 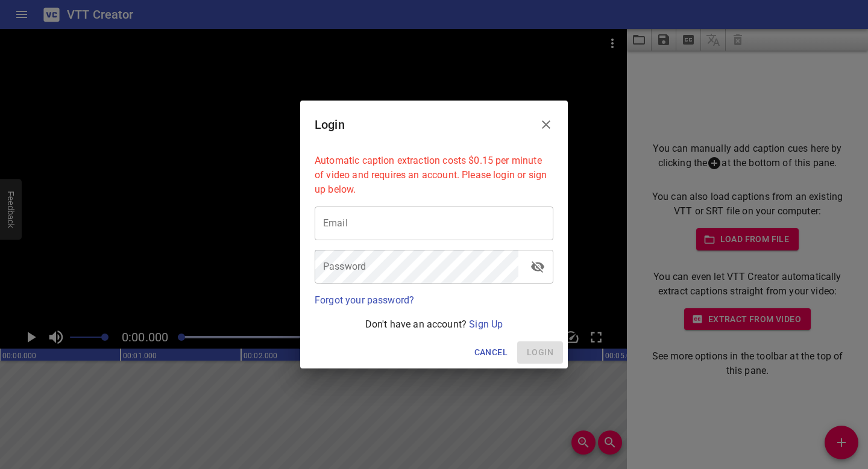 I want to click on span: Please enter your email and password above., so click(x=540, y=352).